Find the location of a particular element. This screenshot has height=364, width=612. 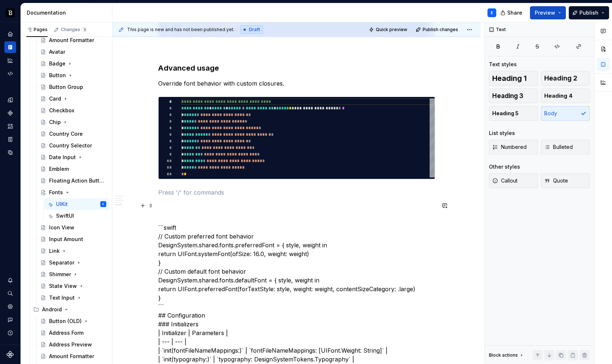

div: List styles is located at coordinates (502, 133).